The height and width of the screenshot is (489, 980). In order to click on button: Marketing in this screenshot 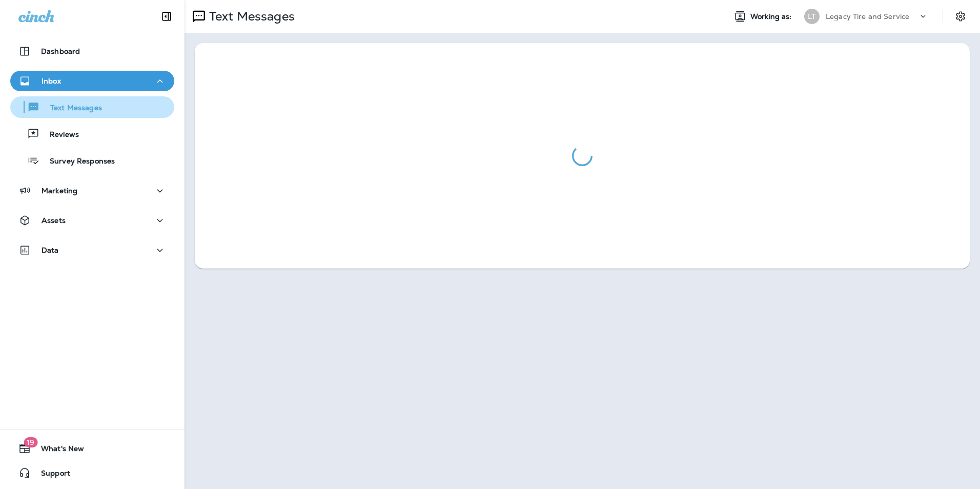, I will do `click(92, 191)`.